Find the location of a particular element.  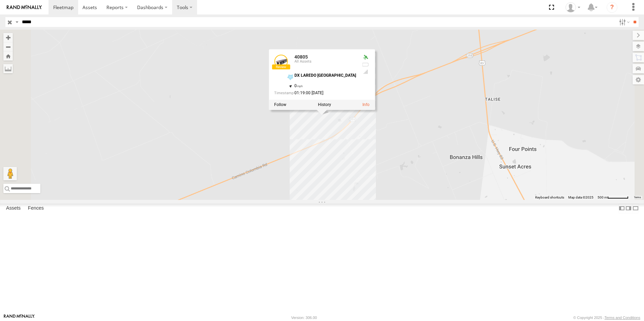

a: Terms (opens in new tab) is located at coordinates (637, 198).